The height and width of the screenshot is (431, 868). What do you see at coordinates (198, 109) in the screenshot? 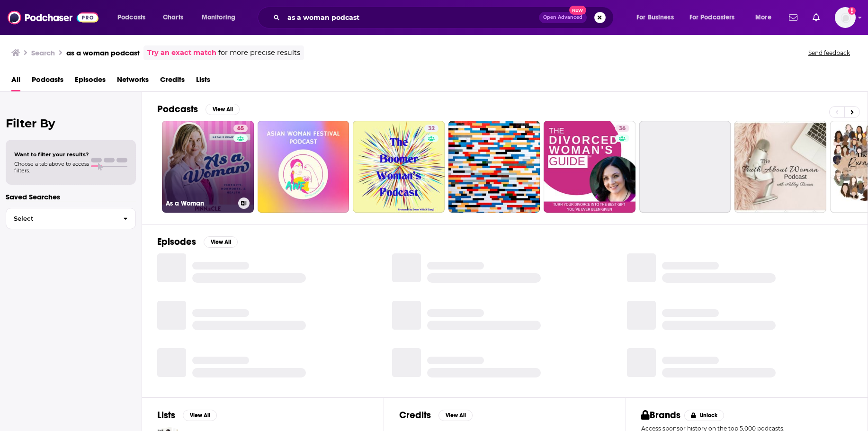
I see `a: PodcastsView All` at bounding box center [198, 109].